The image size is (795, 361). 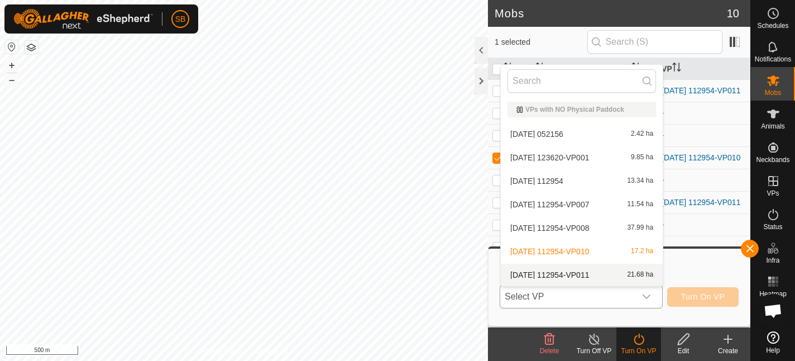 I want to click on span: Turn On VP, so click(x=703, y=296).